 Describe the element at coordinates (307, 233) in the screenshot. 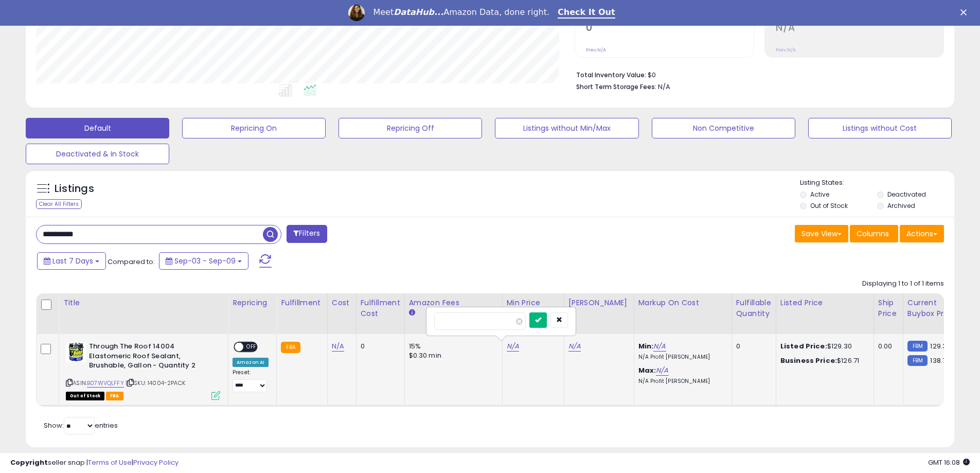

I see `button: Filters` at that location.